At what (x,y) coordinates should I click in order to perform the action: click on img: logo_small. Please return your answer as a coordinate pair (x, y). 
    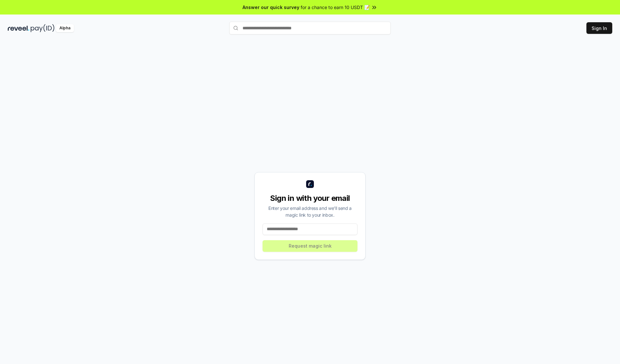
    Looking at the image, I should click on (310, 184).